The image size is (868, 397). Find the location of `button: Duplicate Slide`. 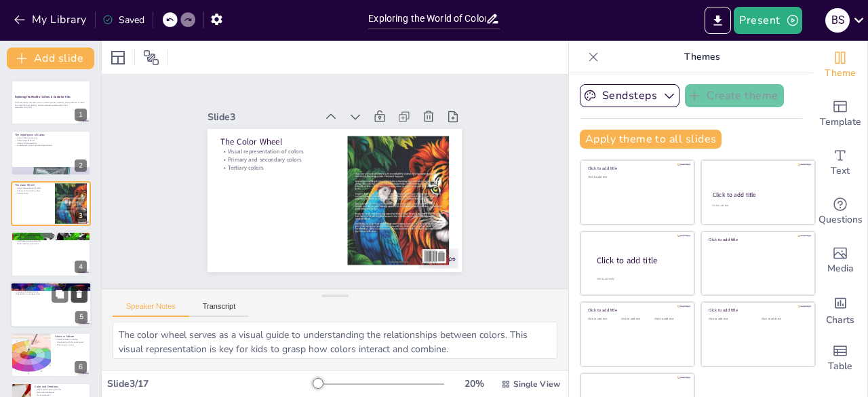

button: Duplicate Slide is located at coordinates (60, 294).